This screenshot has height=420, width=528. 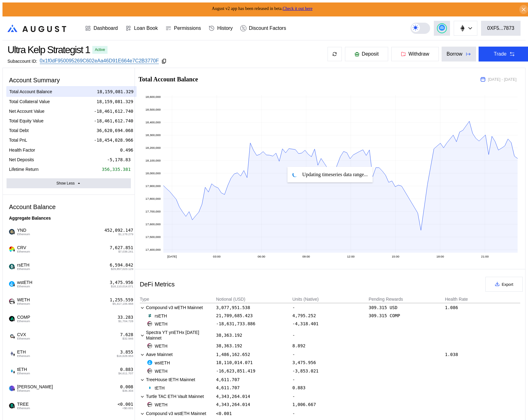 I want to click on img: COMP.png, so click(x=12, y=318).